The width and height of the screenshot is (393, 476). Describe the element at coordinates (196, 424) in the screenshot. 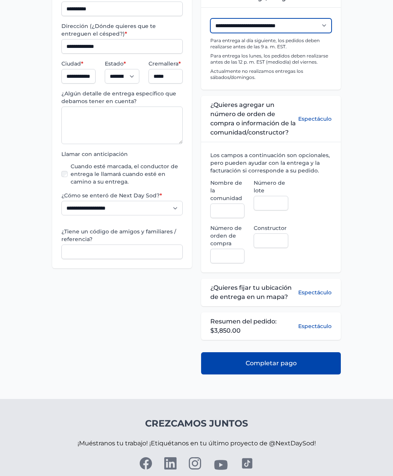

I see `font: Crezcamos juntos` at that location.